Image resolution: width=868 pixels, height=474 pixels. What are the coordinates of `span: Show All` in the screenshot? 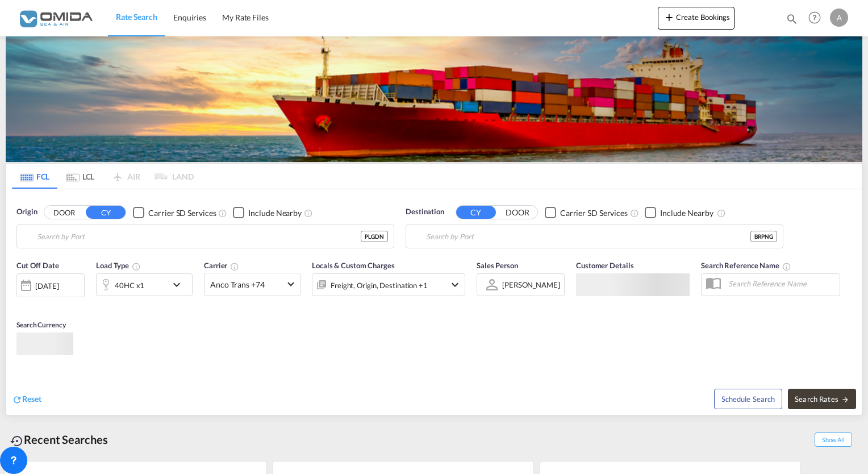 It's located at (833, 439).